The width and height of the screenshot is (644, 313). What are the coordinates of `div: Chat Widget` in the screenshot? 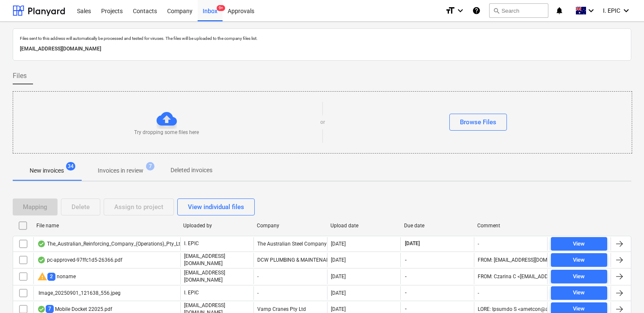 It's located at (623, 292).